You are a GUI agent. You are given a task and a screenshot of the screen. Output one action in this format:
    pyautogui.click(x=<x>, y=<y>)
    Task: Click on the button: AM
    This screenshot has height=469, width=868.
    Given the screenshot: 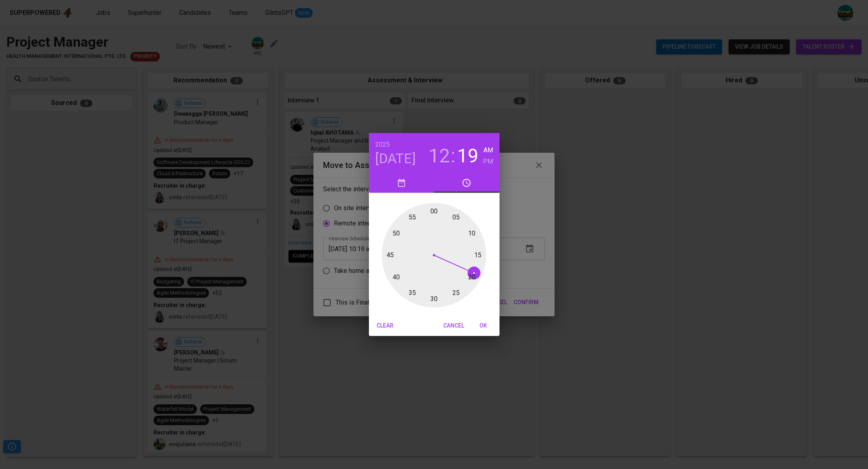 What is the action you would take?
    pyautogui.click(x=488, y=150)
    